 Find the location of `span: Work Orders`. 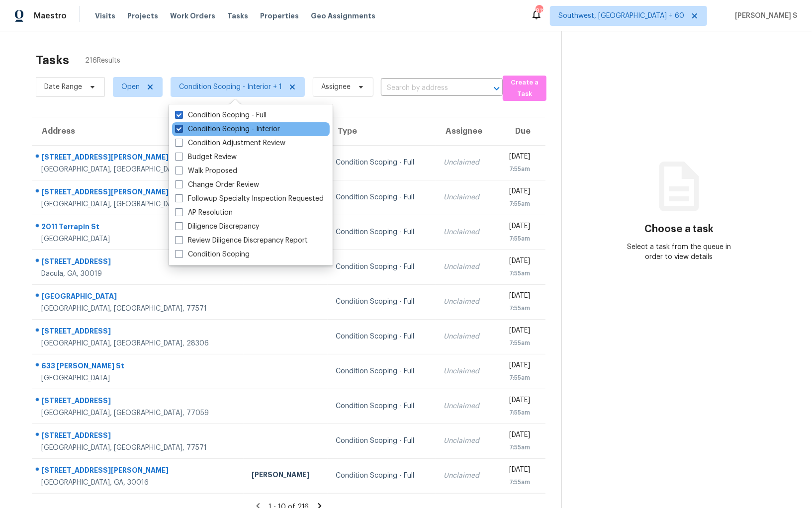

span: Work Orders is located at coordinates (192, 16).